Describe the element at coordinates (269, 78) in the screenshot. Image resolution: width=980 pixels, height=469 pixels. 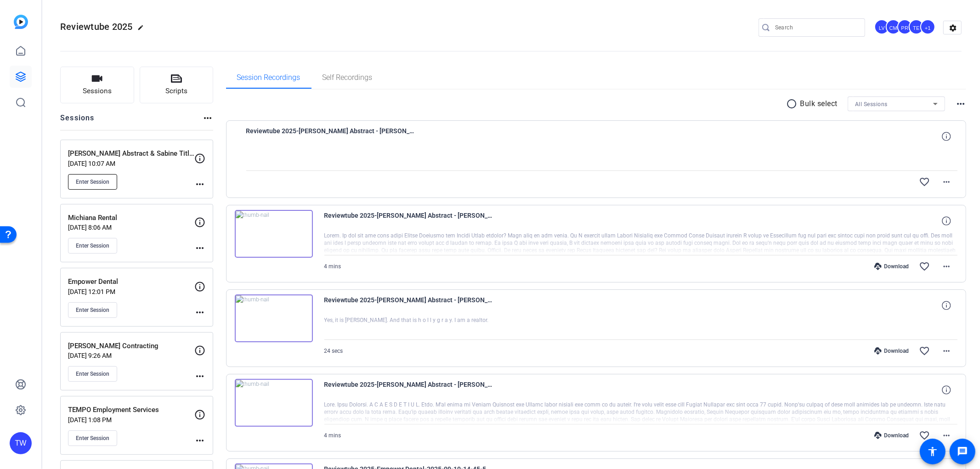
I see `span: Session Recordings` at that location.